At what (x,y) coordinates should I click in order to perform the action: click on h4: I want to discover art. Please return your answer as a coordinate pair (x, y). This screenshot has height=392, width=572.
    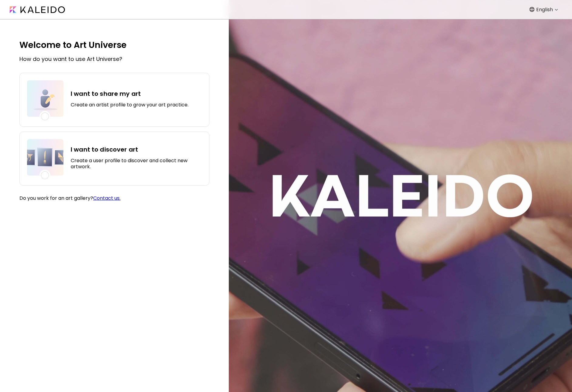
    Looking at the image, I should click on (136, 150).